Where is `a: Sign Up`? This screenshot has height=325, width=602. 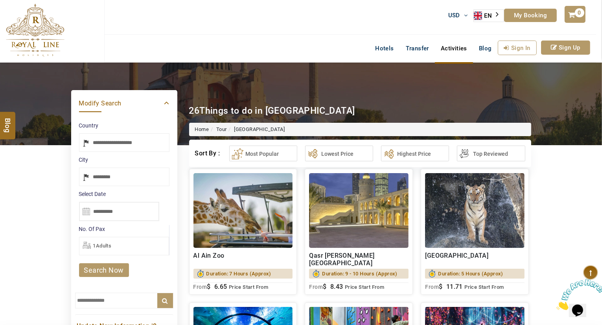 a: Sign Up is located at coordinates (565, 48).